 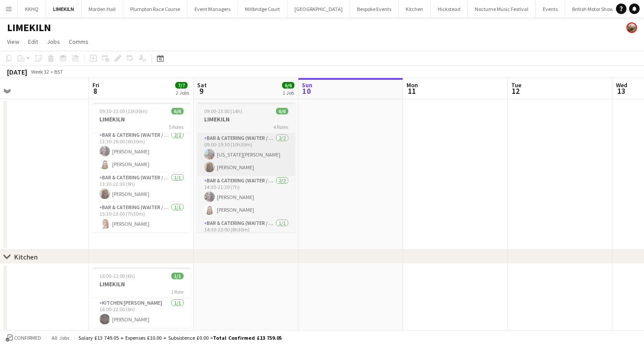 I want to click on div: 2 Jobs, so click(x=182, y=93).